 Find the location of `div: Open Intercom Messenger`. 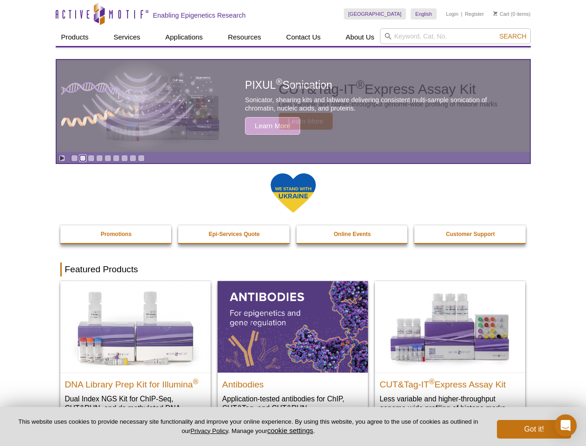

div: Open Intercom Messenger is located at coordinates (566, 425).